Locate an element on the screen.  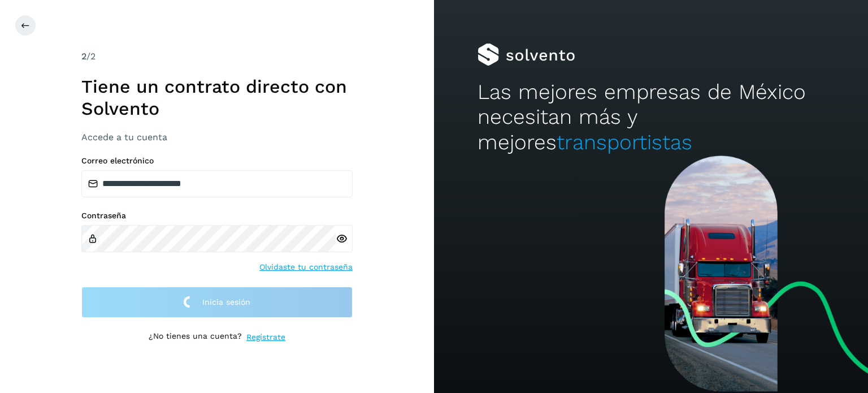
label: Correo electrónico is located at coordinates (217, 161).